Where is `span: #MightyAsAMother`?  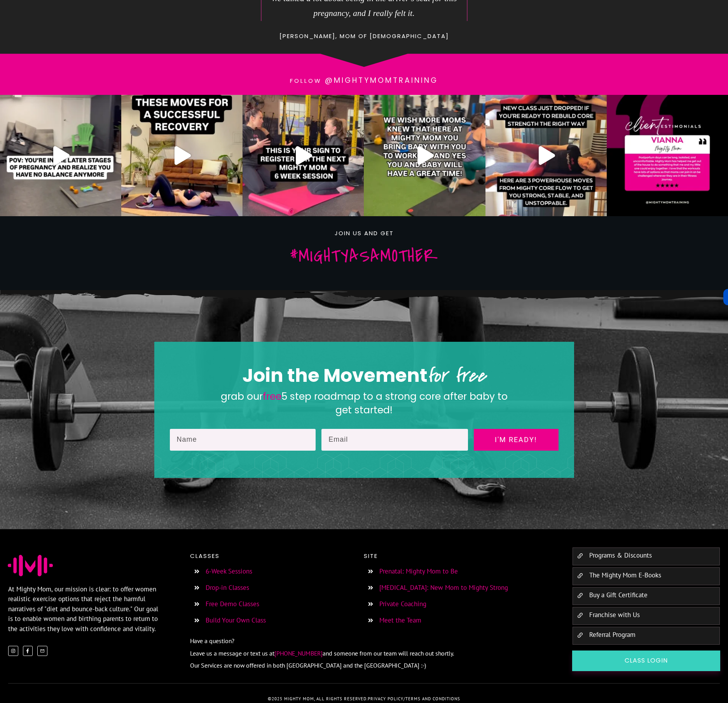 span: #MightyAsAMother is located at coordinates (364, 255).